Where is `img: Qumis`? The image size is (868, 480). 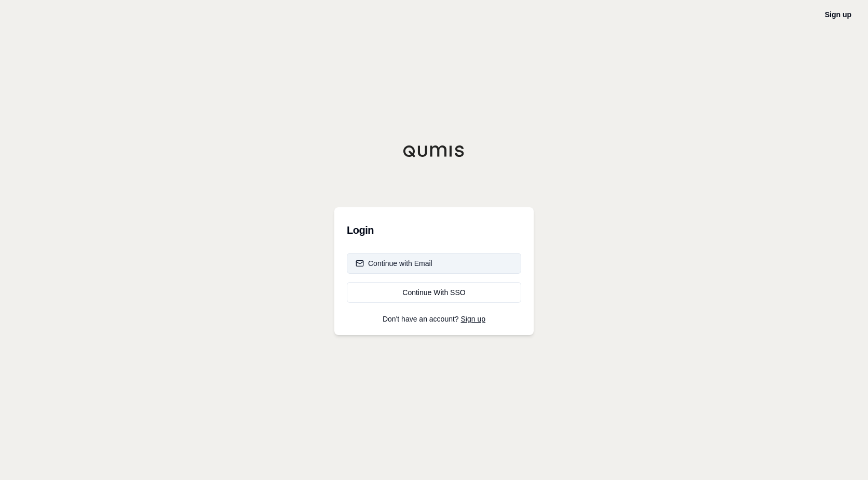
img: Qumis is located at coordinates (434, 151).